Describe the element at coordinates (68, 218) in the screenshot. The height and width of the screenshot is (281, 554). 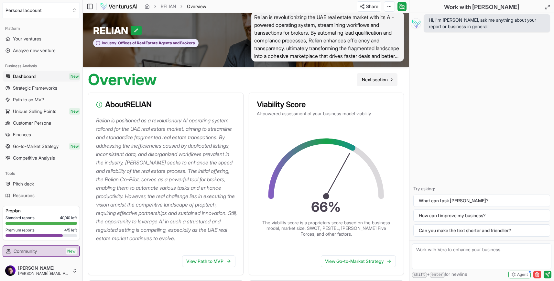
I see `span: 40 / 40 left` at that location.